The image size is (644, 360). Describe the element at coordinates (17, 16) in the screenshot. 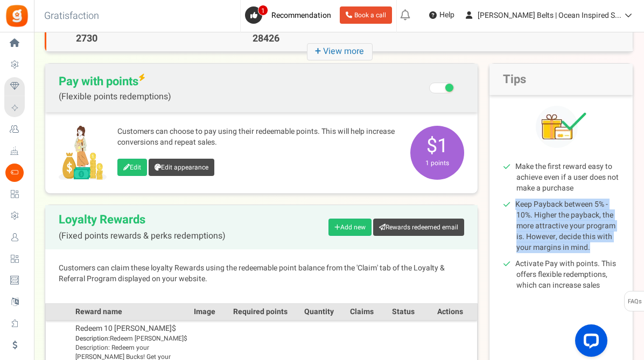

I see `img: Gratisfaction` at that location.